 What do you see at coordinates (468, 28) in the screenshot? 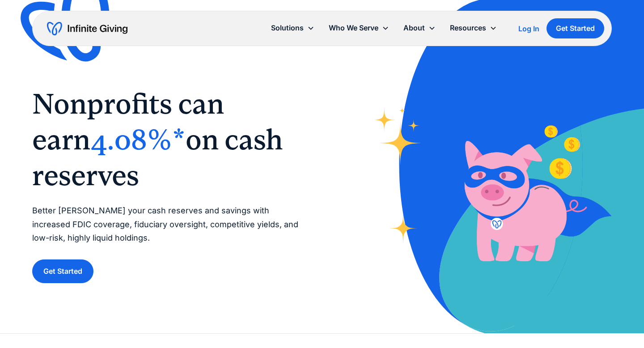
I see `div: Resources` at bounding box center [468, 28].